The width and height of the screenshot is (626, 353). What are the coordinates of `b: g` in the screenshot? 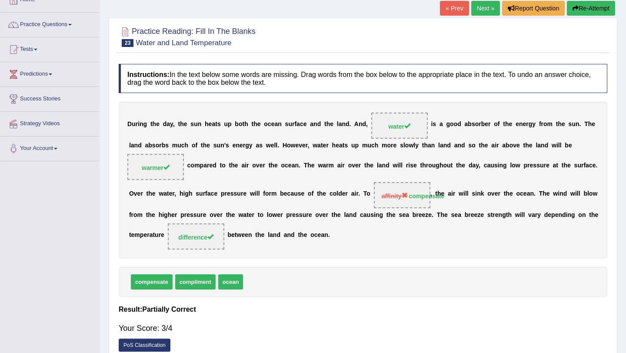 It's located at (247, 145).